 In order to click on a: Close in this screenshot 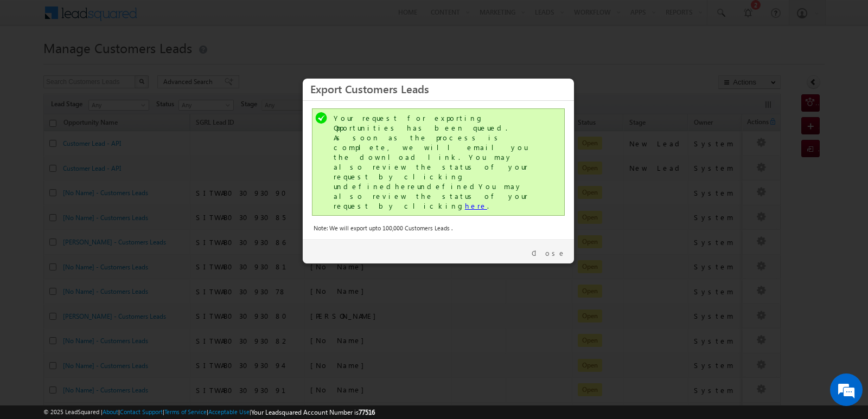, I will do `click(548, 254)`.